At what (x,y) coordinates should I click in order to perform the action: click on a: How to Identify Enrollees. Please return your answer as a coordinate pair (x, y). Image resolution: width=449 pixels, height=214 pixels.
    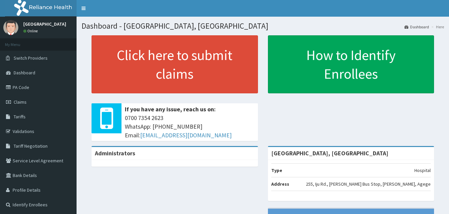
    Looking at the image, I should click on (351, 64).